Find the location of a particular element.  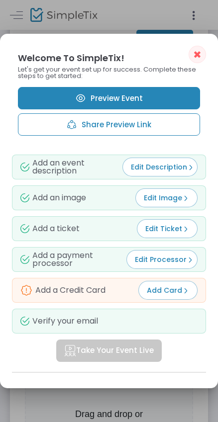

div: Add a payment processor is located at coordinates (73, 259).